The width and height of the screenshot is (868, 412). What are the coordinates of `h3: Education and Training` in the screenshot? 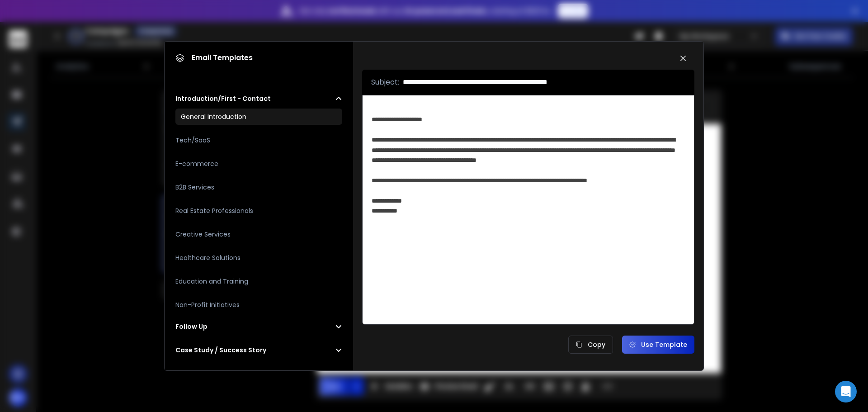 It's located at (212, 281).